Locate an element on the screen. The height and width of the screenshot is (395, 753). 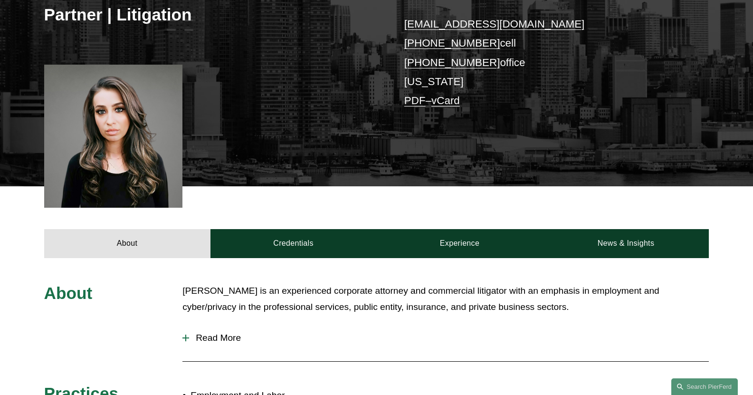
span: About is located at coordinates (68, 293).